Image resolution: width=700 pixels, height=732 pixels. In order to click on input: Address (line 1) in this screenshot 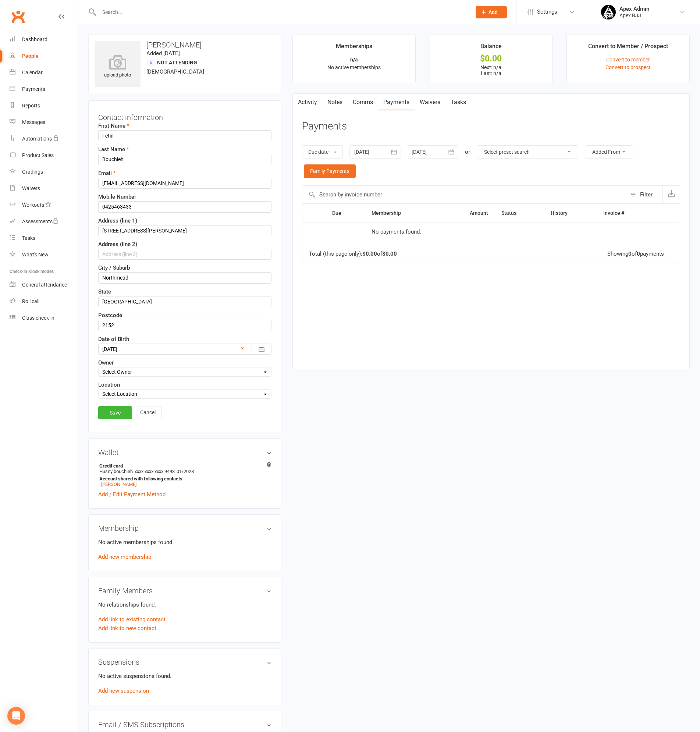, I will do `click(184, 231)`.